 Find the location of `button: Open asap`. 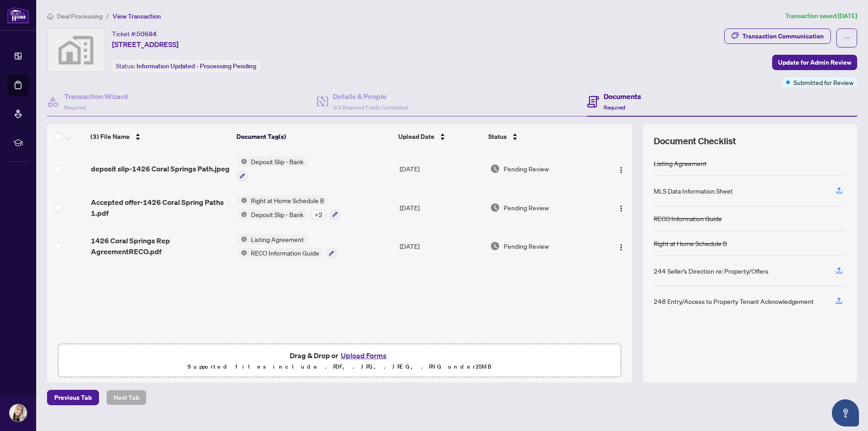

button: Open asap is located at coordinates (845, 413).